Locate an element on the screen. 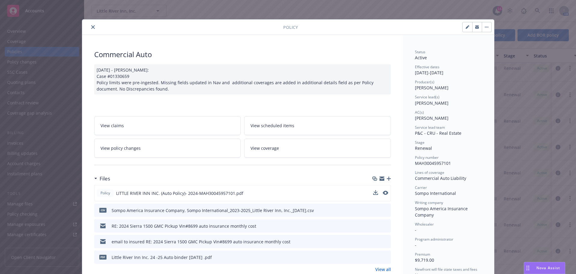  span: LITTLE RIVER INN INC. (Auto Policy)- 2024-MAH30045957101.pdf is located at coordinates (180, 193).